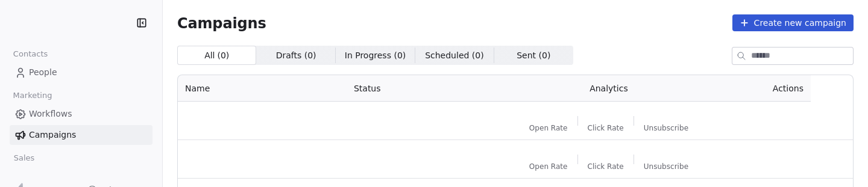 This screenshot has width=868, height=187. What do you see at coordinates (43, 72) in the screenshot?
I see `span: People` at bounding box center [43, 72].